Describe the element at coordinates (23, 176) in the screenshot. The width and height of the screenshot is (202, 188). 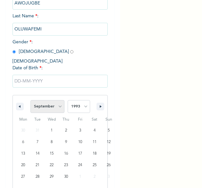
I see `span: 27` at that location.